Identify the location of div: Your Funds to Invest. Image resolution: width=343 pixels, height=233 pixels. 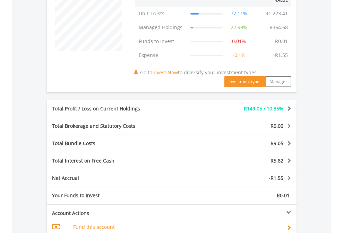
(109, 195).